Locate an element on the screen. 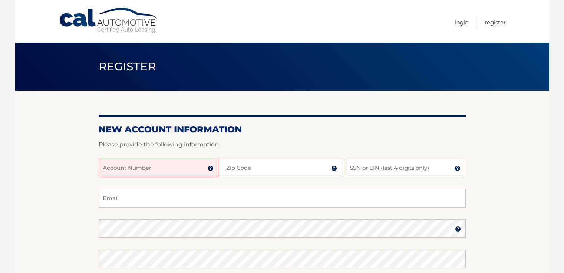  input: SSN or EIN (last 4 digits only) is located at coordinates (405, 168).